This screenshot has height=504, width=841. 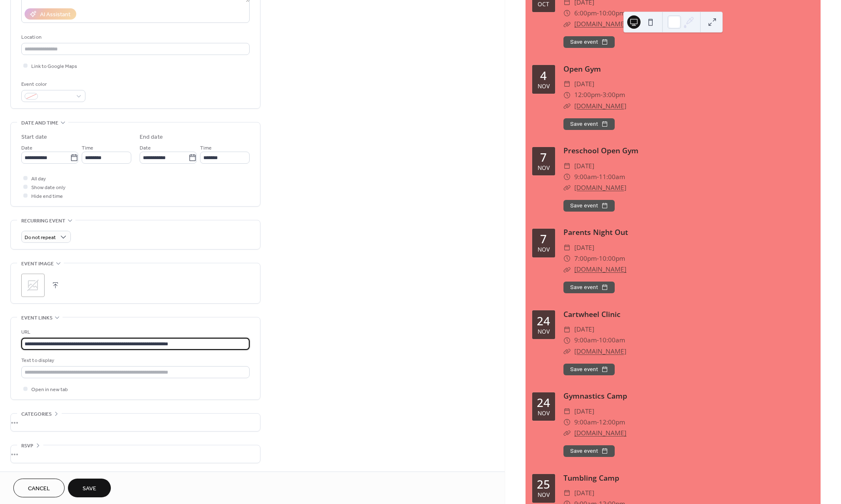 I want to click on div: 25, so click(x=543, y=485).